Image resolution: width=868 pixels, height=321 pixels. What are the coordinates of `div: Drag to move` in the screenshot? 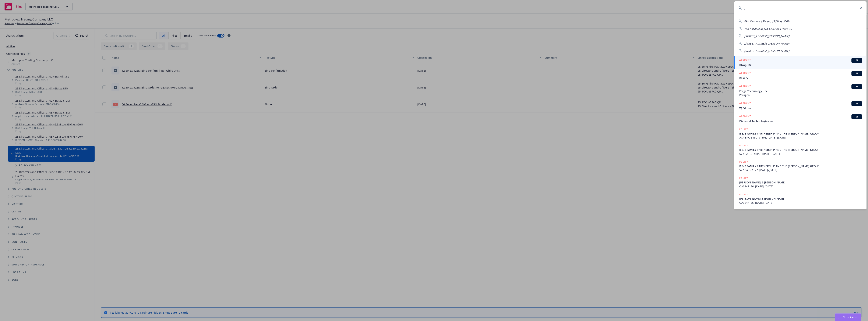 It's located at (837, 317).